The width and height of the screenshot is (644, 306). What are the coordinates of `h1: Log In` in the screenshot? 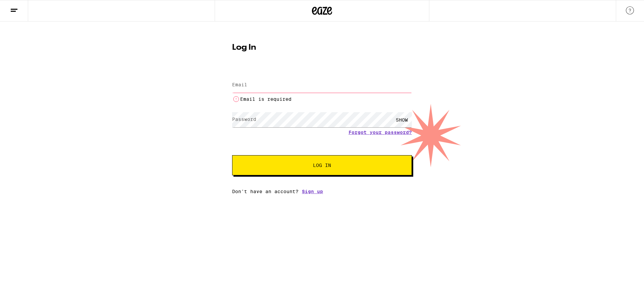 It's located at (322, 48).